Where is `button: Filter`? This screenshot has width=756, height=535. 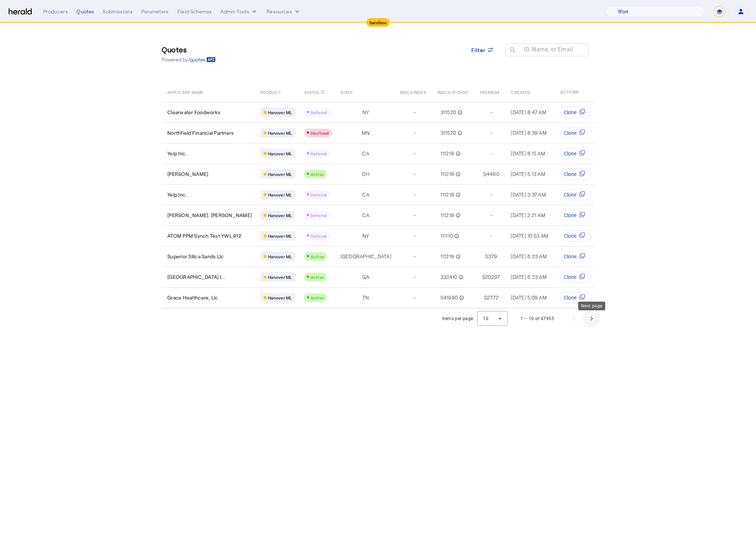
button: Filter is located at coordinates (483, 50).